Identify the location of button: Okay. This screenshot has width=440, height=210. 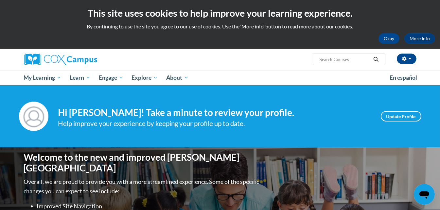
(389, 39).